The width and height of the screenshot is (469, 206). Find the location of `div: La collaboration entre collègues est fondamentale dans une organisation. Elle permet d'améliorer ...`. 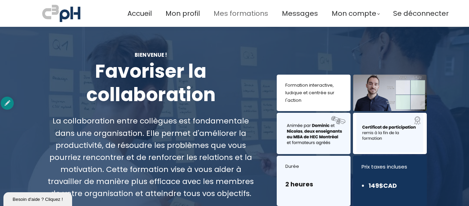

div: La collaboration entre collègues est fondamentale dans une organisation. Elle permet d'améliorer ... is located at coordinates (151, 157).